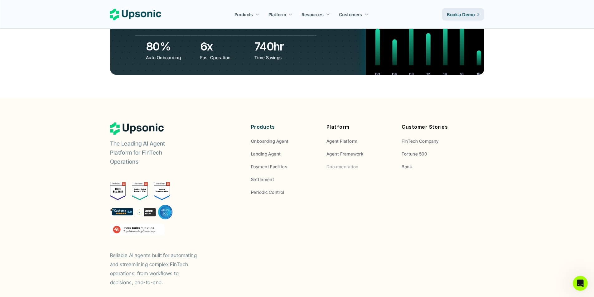 The height and width of the screenshot is (297, 594). What do you see at coordinates (435, 127) in the screenshot?
I see `p: Customer Stories` at bounding box center [435, 127].